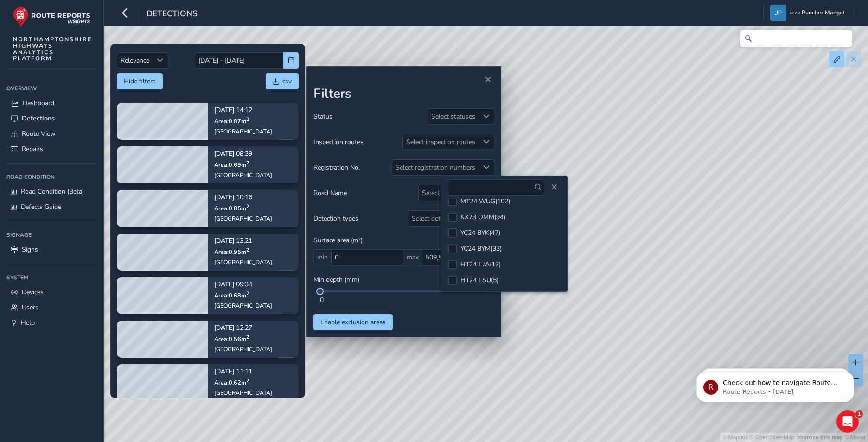  Describe the element at coordinates (481, 232) in the screenshot. I see `div: YC24 BYK ( 47 )` at that location.